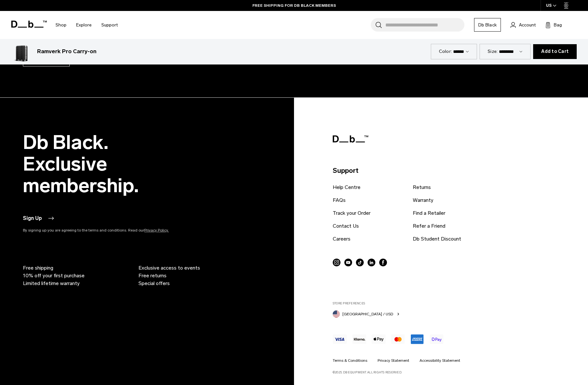 The height and width of the screenshot is (385, 588). I want to click on nav: Main Navigation, so click(86, 25).